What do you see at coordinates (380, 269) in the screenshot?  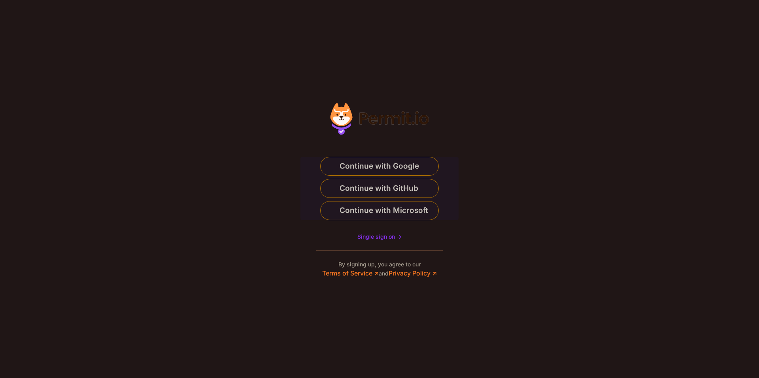 I see `p: By signing up, you agree to our and` at bounding box center [380, 269].